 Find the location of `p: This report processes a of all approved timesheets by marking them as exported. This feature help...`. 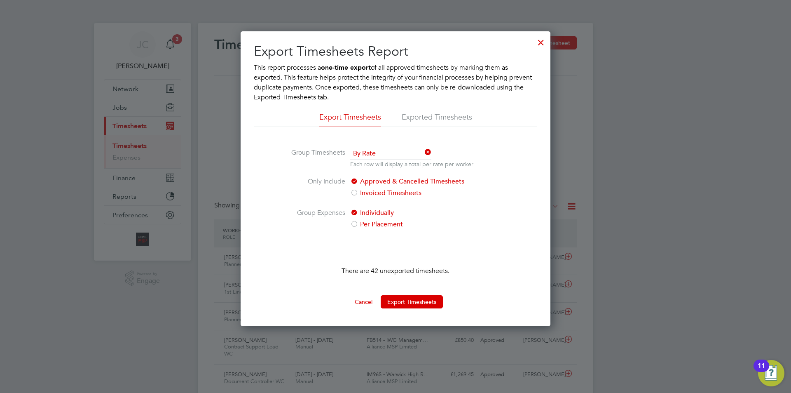

p: This report processes a of all approved timesheets by marking them as exported. This feature help... is located at coordinates (396, 82).